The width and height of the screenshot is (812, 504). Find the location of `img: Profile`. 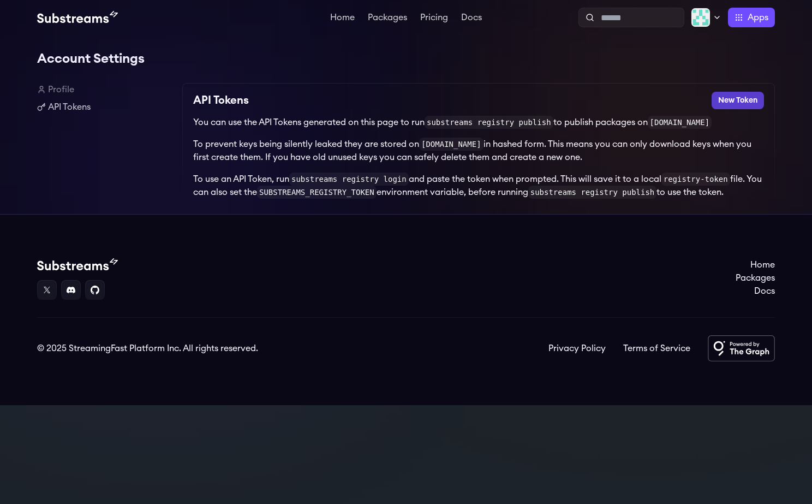

img: Profile is located at coordinates (701, 17).